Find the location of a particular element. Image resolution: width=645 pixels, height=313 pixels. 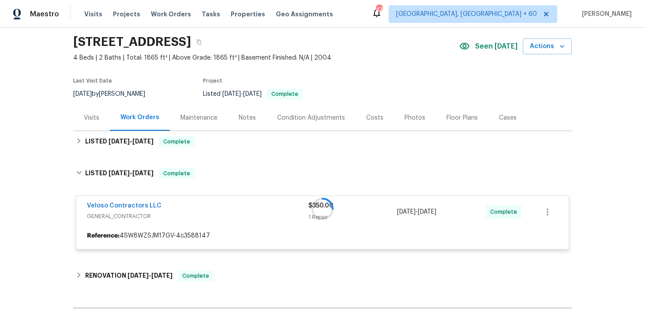

span: Projects is located at coordinates (127, 14).